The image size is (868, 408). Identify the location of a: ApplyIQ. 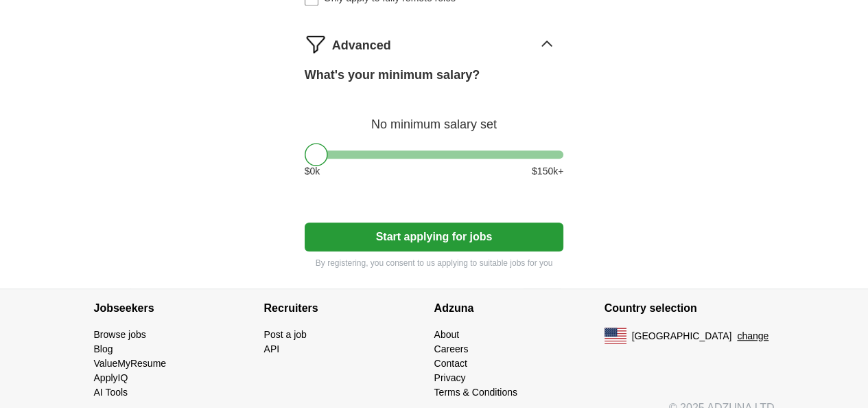
(111, 377).